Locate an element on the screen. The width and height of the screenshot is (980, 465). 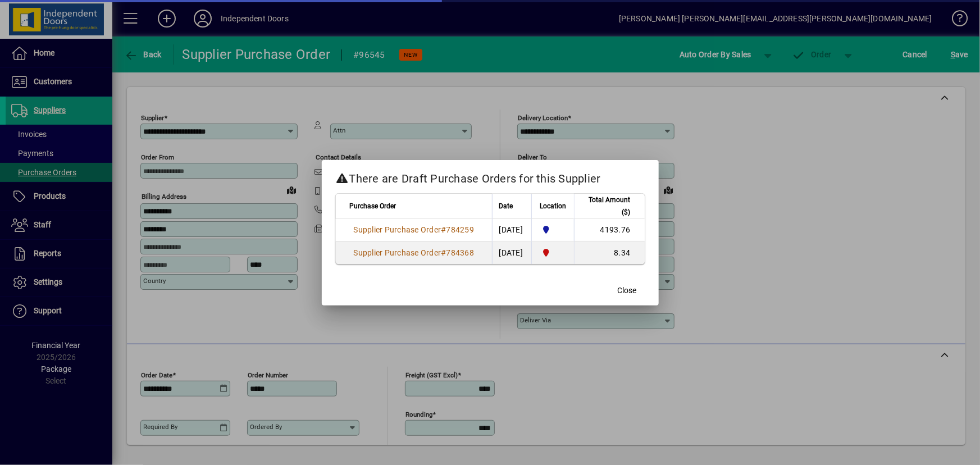
span: Cromwell Central Otago is located at coordinates (553, 230).